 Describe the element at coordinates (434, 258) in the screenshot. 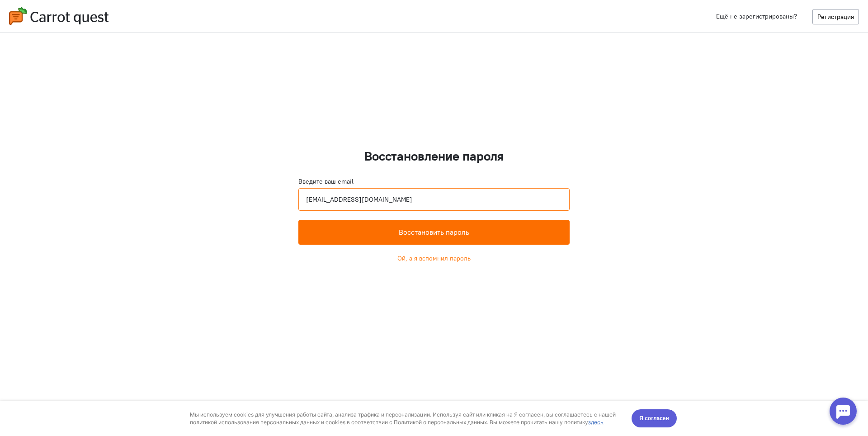

I see `a: Ой, а я вспомнил пароль` at that location.